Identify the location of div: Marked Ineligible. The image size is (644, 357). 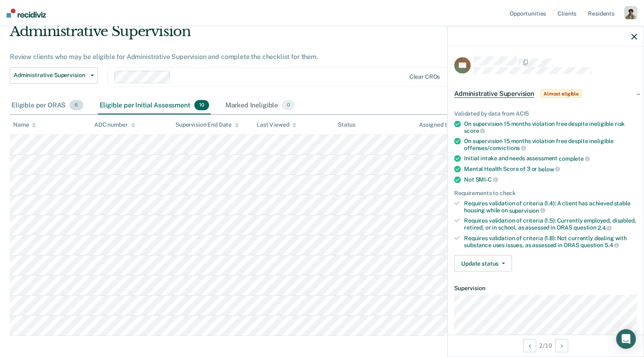
(260, 106).